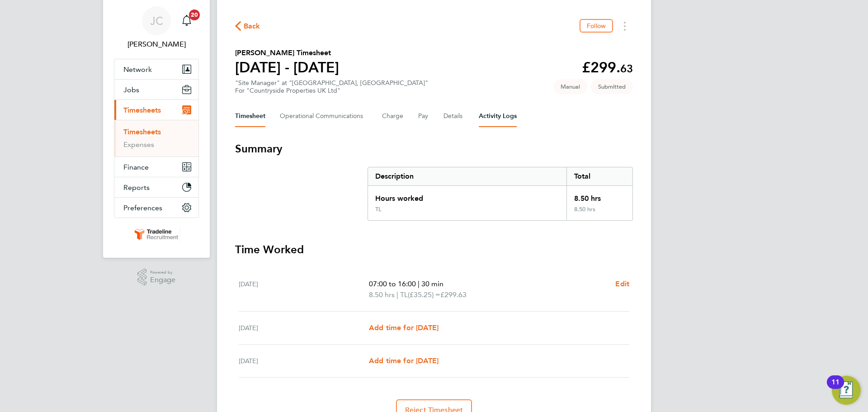 This screenshot has height=412, width=868. I want to click on app-decimal: £299., so click(608, 67).